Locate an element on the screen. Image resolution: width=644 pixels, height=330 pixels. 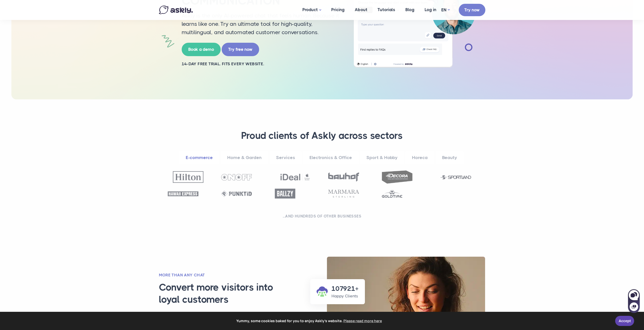
img: Ballzy is located at coordinates (285, 194).